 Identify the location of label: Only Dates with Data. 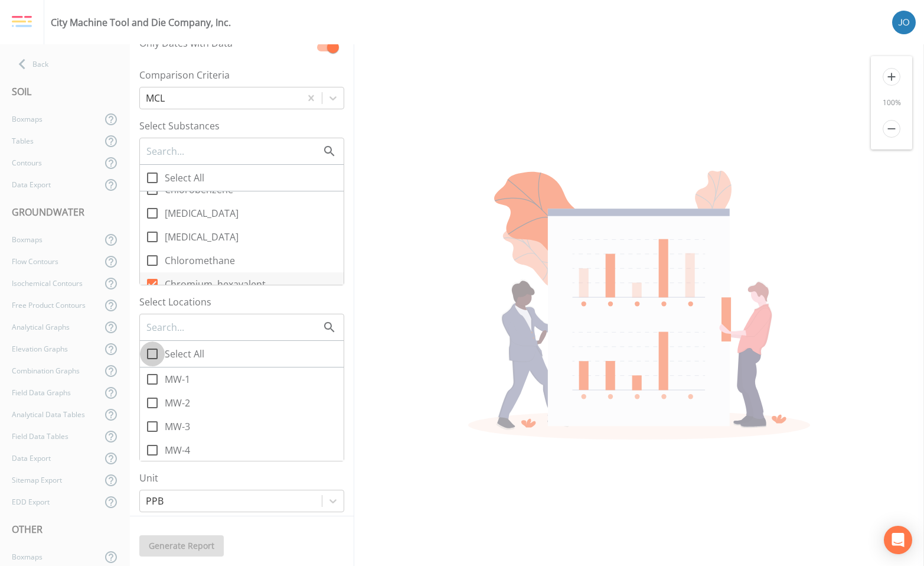
(224, 45).